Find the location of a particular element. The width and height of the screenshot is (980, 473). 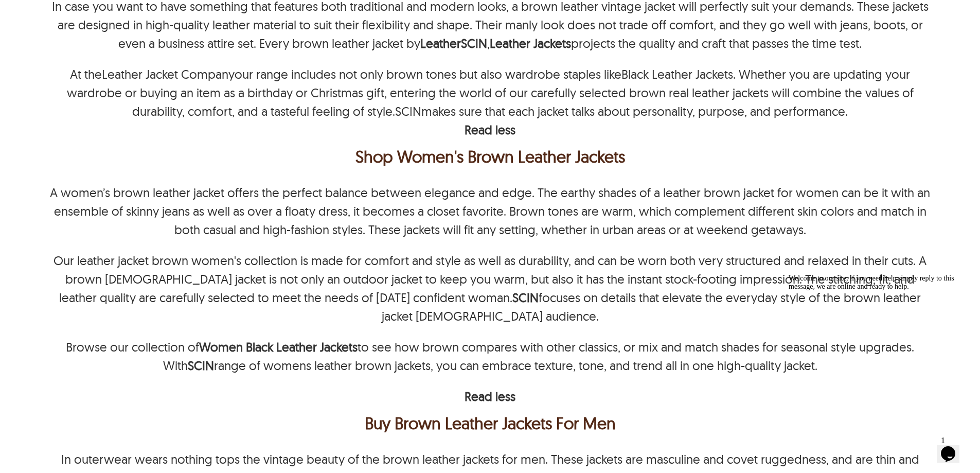

a: Leather Jacket Company is located at coordinates (168, 74).